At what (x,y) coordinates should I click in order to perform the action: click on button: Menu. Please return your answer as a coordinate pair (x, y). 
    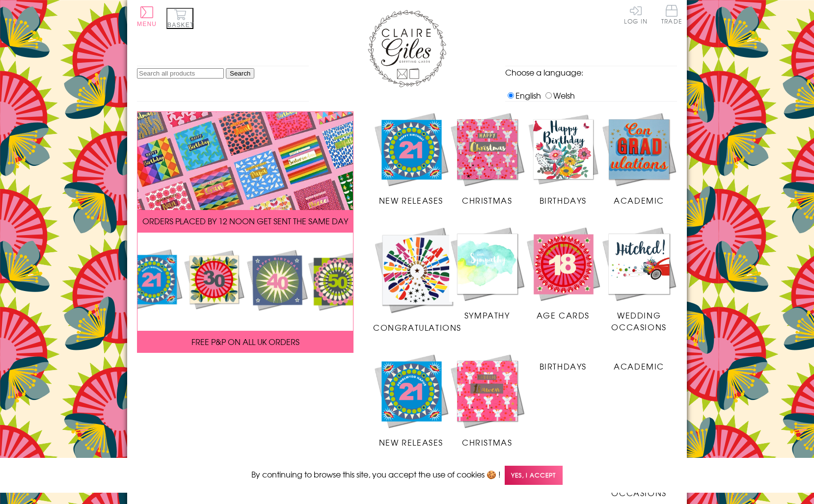
    Looking at the image, I should click on (147, 17).